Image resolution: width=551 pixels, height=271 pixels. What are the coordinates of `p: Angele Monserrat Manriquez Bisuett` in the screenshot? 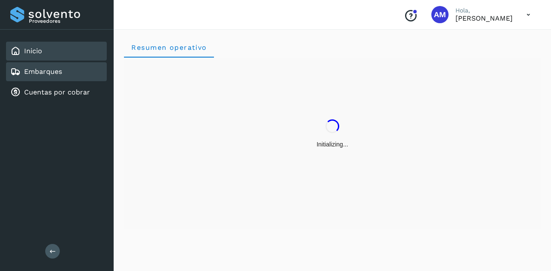 It's located at (484, 18).